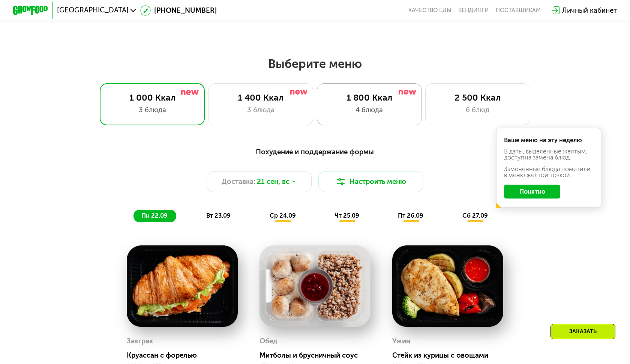 The width and height of the screenshot is (630, 364). I want to click on div: 6 блюд, so click(477, 110).